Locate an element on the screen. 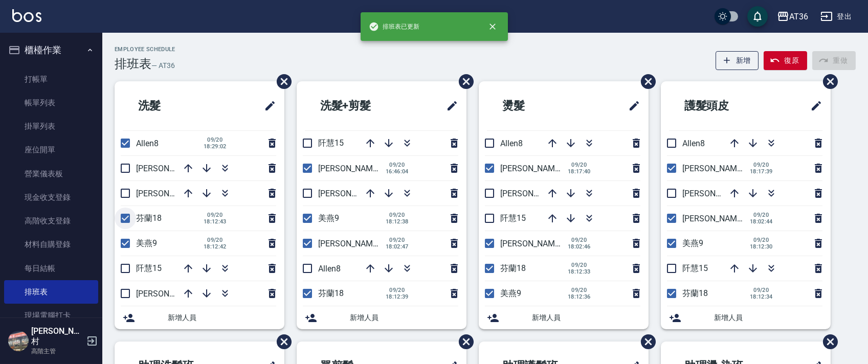 The width and height of the screenshot is (868, 364). span: 18:02:47 is located at coordinates (397, 246).